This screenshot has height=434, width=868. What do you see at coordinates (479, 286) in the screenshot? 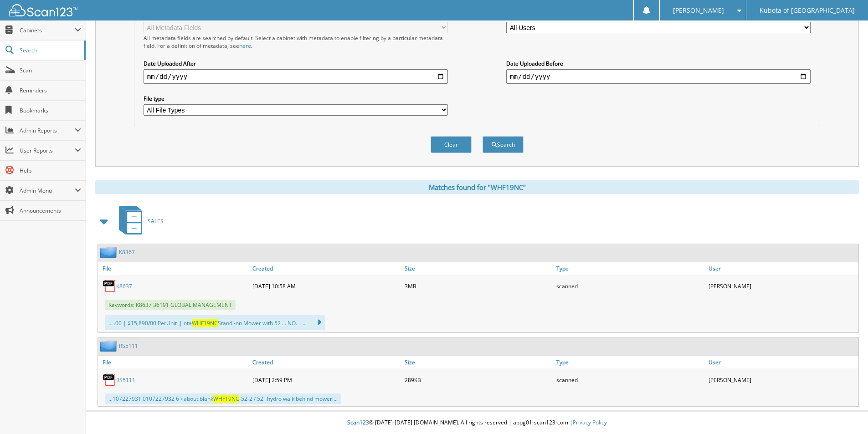
I see `div: 3MB` at bounding box center [479, 286].